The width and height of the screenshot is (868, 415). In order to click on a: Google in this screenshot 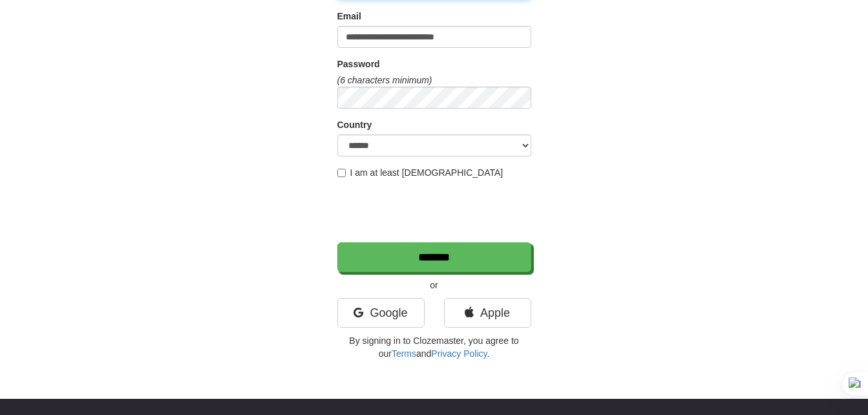, I will do `click(381, 313)`.